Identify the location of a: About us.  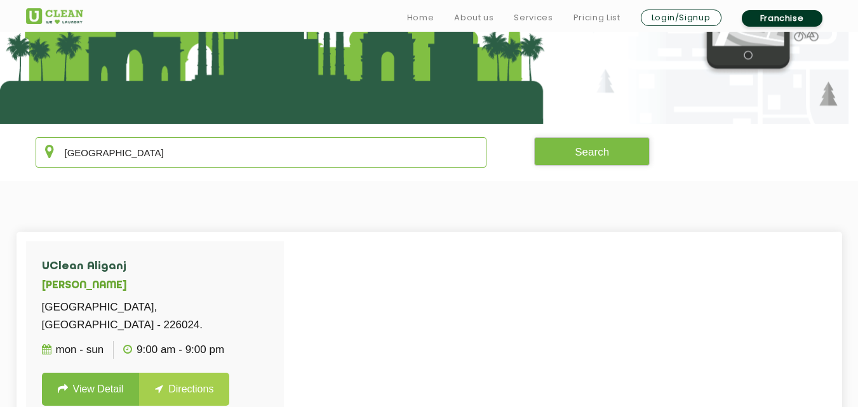
(474, 18).